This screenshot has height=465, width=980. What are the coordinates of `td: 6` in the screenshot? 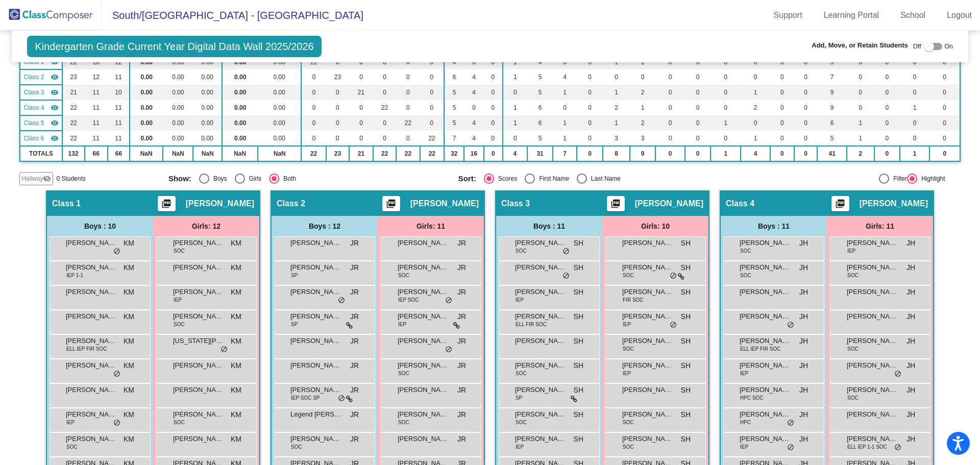 It's located at (454, 77).